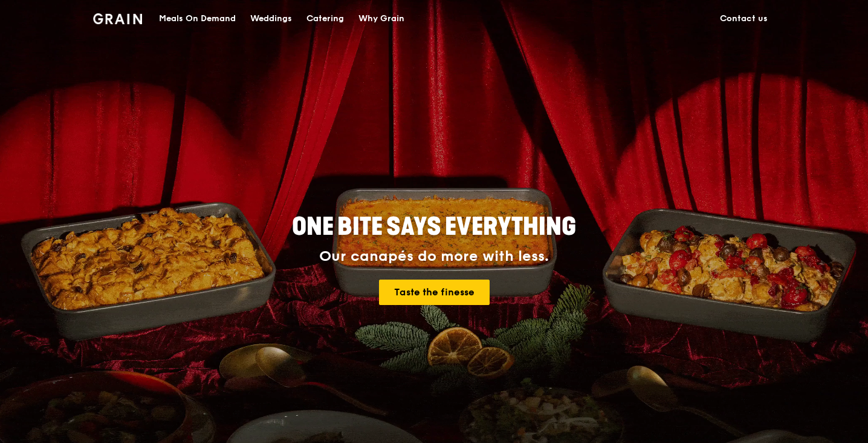 The width and height of the screenshot is (868, 443). I want to click on span: ONE BITE SAYS EVERYTHING, so click(434, 227).